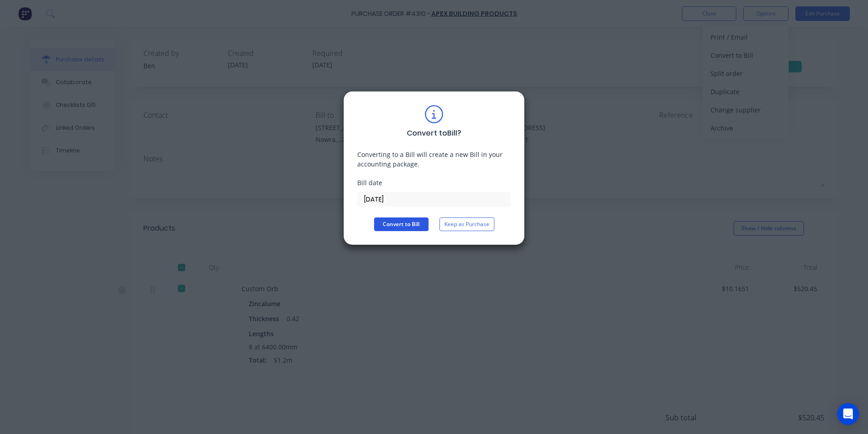 The height and width of the screenshot is (434, 868). I want to click on div: Convert to Bill ?, so click(434, 133).